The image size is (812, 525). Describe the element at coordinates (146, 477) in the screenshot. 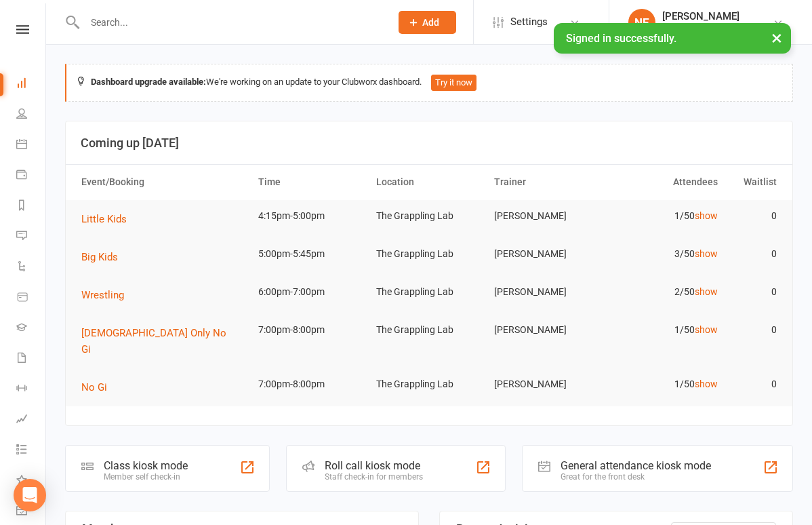

I see `div: Member self check-in` at that location.